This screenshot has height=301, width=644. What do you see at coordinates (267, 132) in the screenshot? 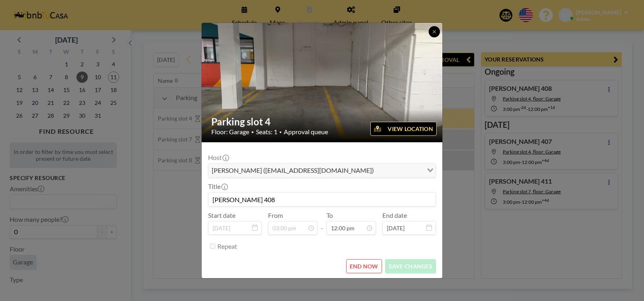
I see `span: Seats: 1` at bounding box center [267, 132].